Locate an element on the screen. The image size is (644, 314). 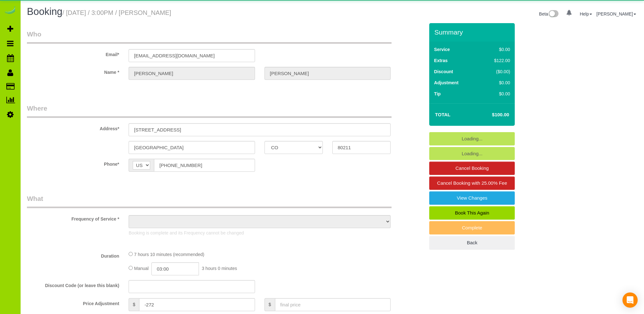
label: Discount Code (or leave this blank) is located at coordinates (73, 285).